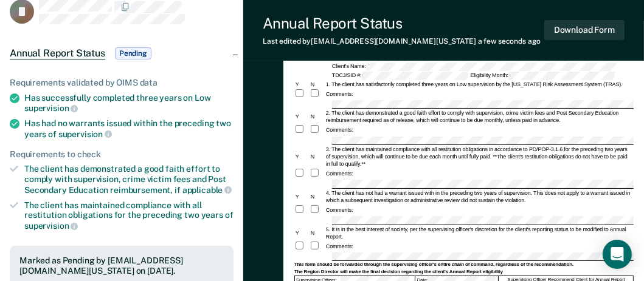 The image size is (644, 281). I want to click on div: 3. The client has maintained compliance with all restitution obligations in accordance to PD/POP-..., so click(479, 156).